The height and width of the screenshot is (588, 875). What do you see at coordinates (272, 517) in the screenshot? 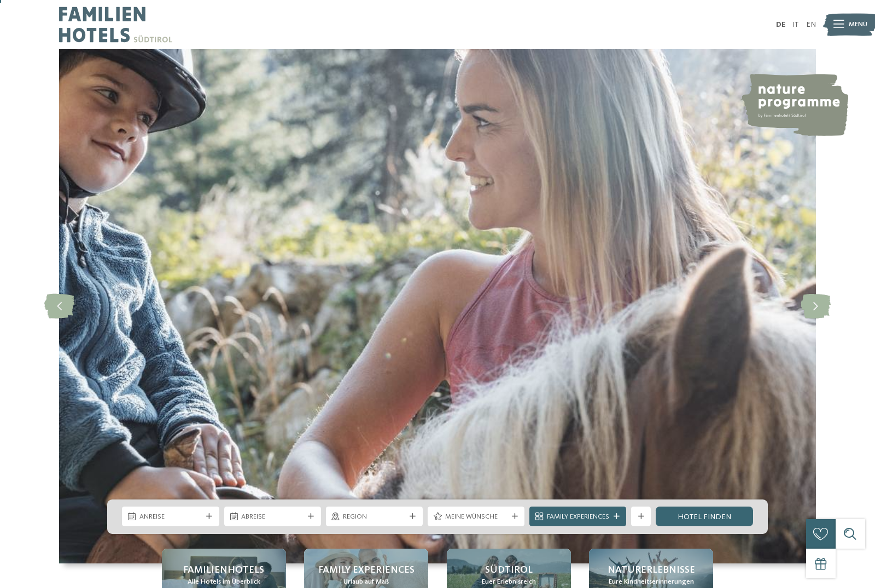
I see `span: Abreise` at bounding box center [272, 517].